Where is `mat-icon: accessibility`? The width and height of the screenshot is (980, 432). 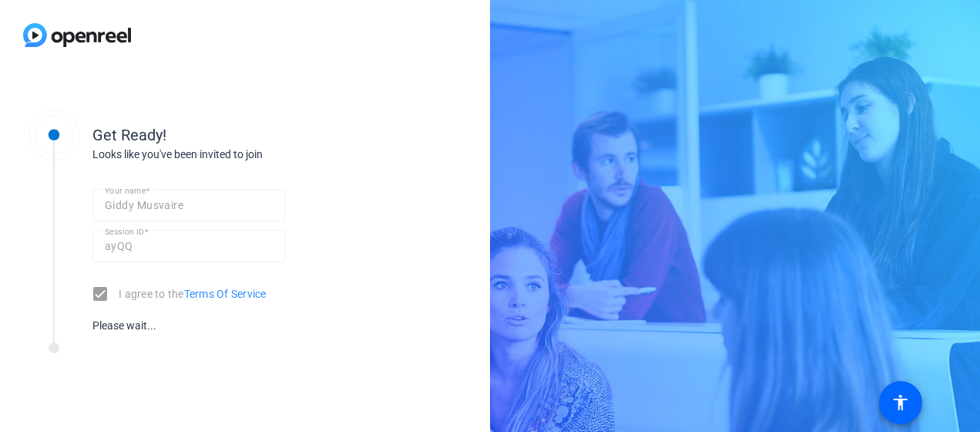 mat-icon: accessibility is located at coordinates (901, 402).